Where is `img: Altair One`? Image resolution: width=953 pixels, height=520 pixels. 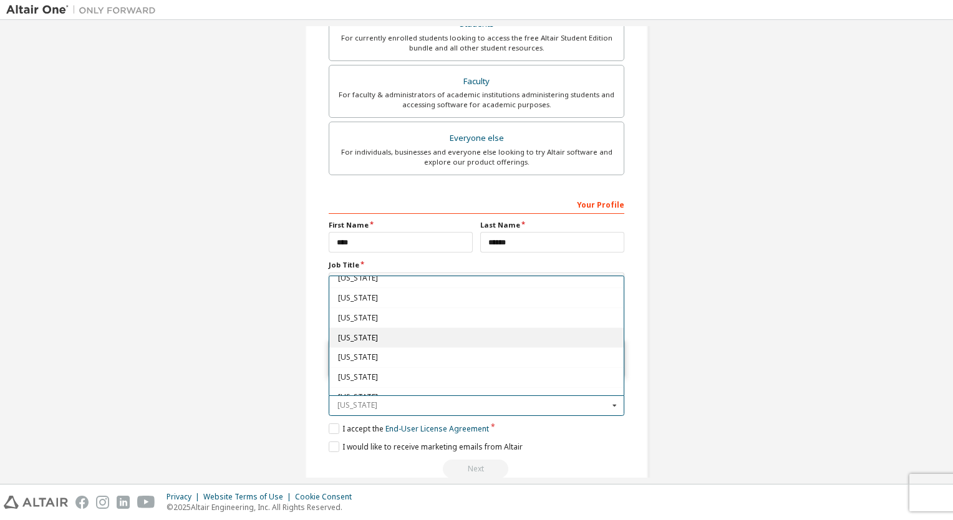
img: Altair One is located at coordinates (84, 10).